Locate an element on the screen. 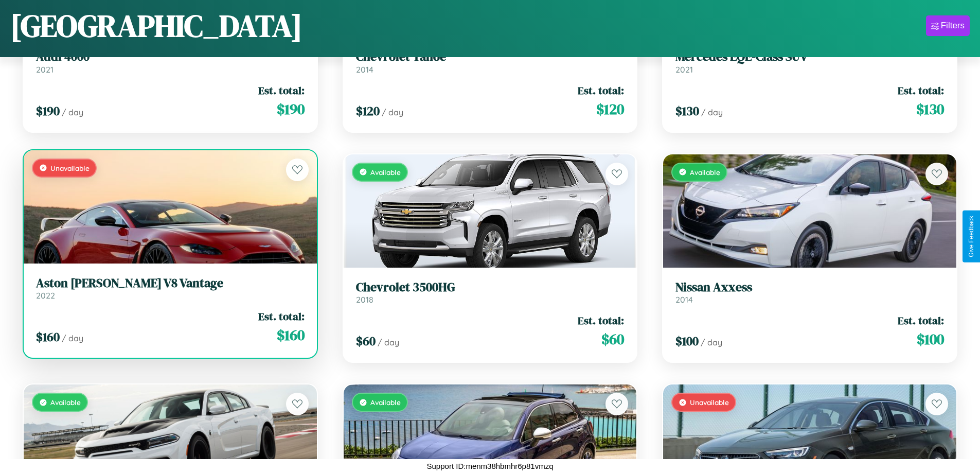  h3: Chevrolet Tahoe is located at coordinates (491, 56).